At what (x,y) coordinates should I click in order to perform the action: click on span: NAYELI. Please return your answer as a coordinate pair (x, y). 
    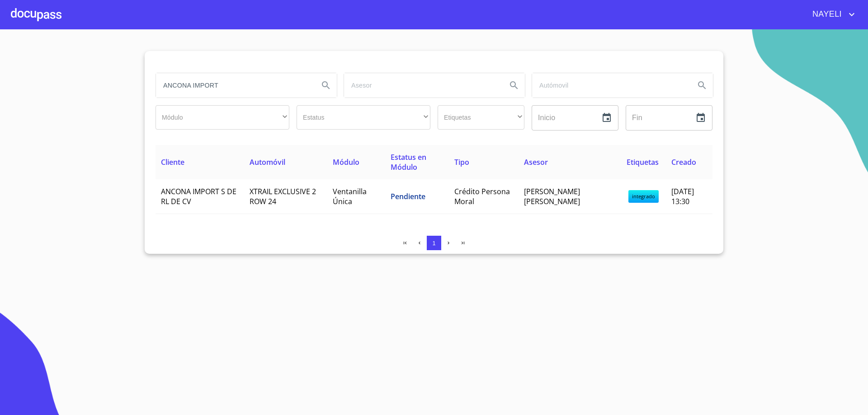
    Looking at the image, I should click on (826, 14).